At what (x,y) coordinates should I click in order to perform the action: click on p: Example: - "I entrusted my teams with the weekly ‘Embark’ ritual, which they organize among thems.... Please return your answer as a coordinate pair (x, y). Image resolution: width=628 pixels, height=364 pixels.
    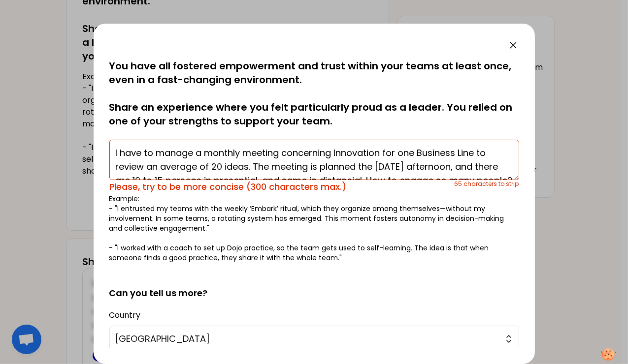
    Looking at the image, I should click on (314, 229).